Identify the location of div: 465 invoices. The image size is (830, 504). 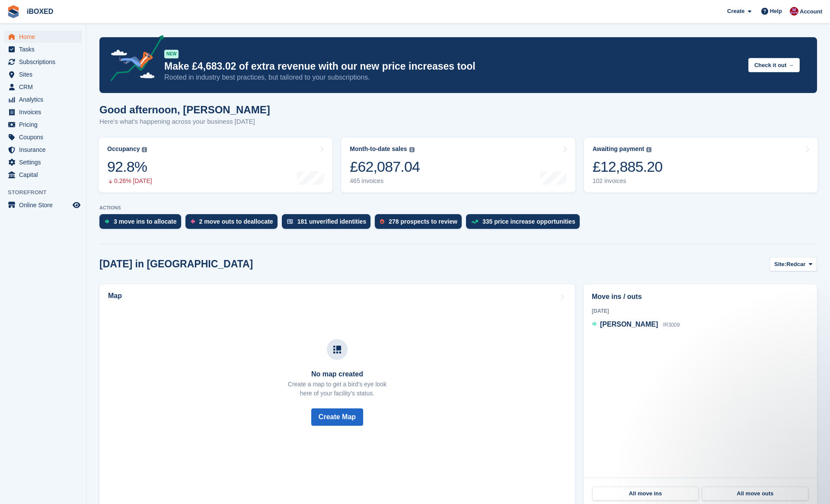
(385, 181).